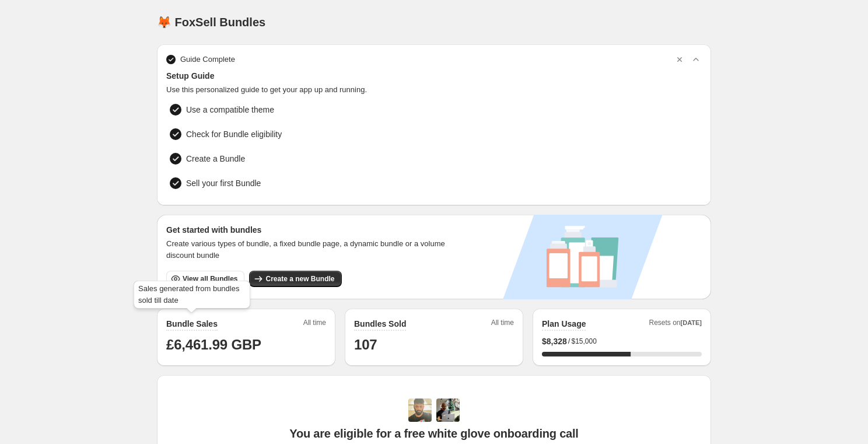  What do you see at coordinates (192, 324) in the screenshot?
I see `h2: Bundle Sales` at bounding box center [192, 324].